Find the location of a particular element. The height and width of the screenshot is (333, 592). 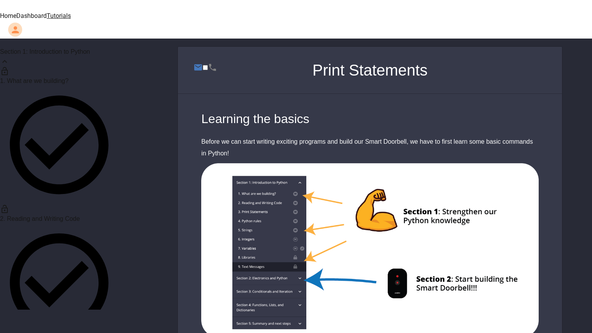

div: Before we can start writing exciting programs and build our Smart Doorbell, we have to first lear... is located at coordinates (370, 147).